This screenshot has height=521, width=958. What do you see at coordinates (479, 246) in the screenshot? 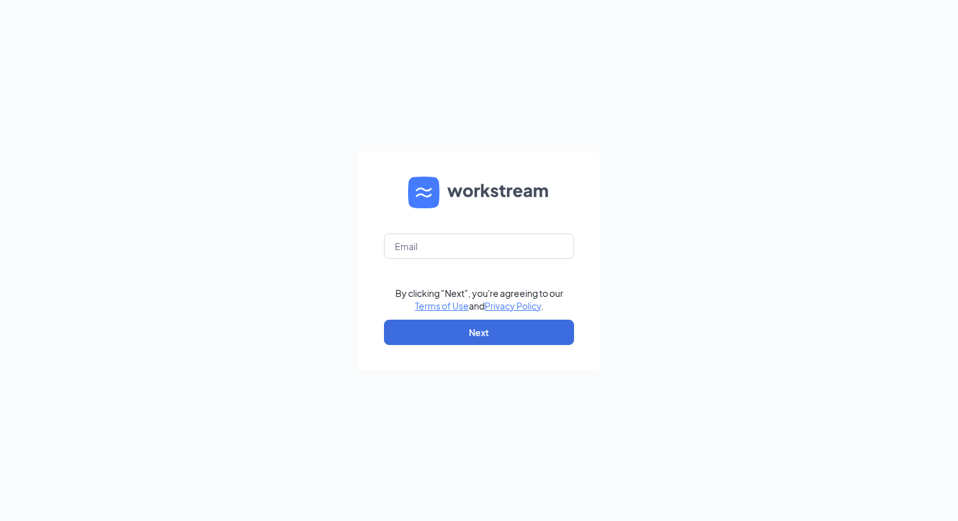
I see `input: Email` at bounding box center [479, 246].